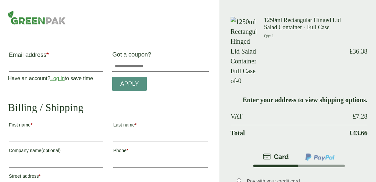 This screenshot has width=376, height=182. I want to click on small: Qty: 1, so click(268, 36).